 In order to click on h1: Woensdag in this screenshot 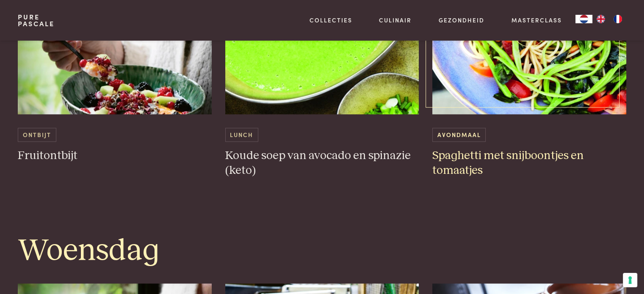, I will do `click(322, 251)`.